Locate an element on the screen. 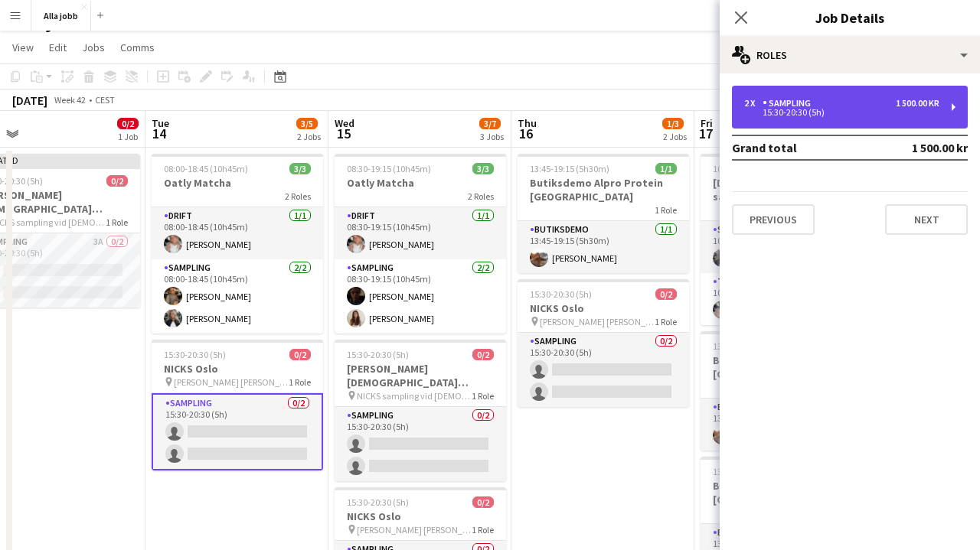 The image size is (980, 550). span: 1/1 is located at coordinates (666, 169).